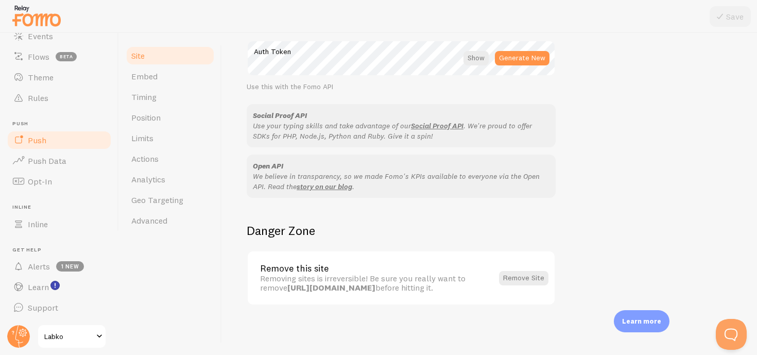  I want to click on p: We believe in transparency, so we made Fomo's KPIs available to everyone via the Open API. Read t..., so click(401, 181).